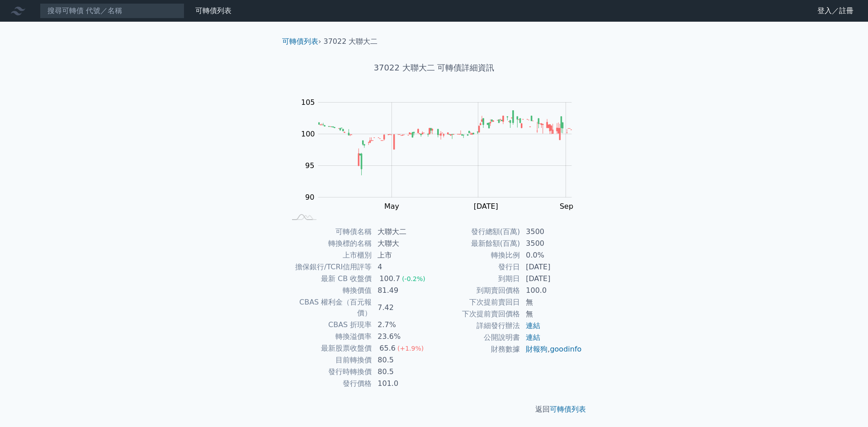 Image resolution: width=868 pixels, height=427 pixels. What do you see at coordinates (477, 290) in the screenshot?
I see `td: 到期賣回價格` at bounding box center [477, 290].